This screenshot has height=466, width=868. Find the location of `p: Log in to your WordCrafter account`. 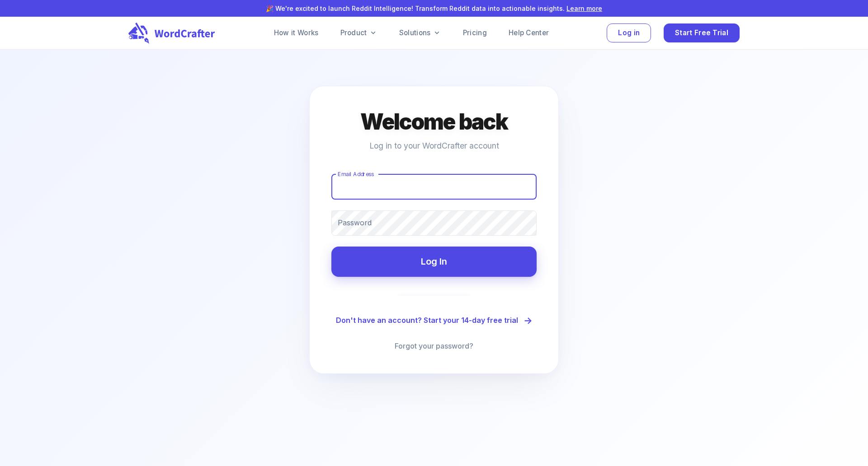

p: Log in to your WordCrafter account is located at coordinates (434, 146).